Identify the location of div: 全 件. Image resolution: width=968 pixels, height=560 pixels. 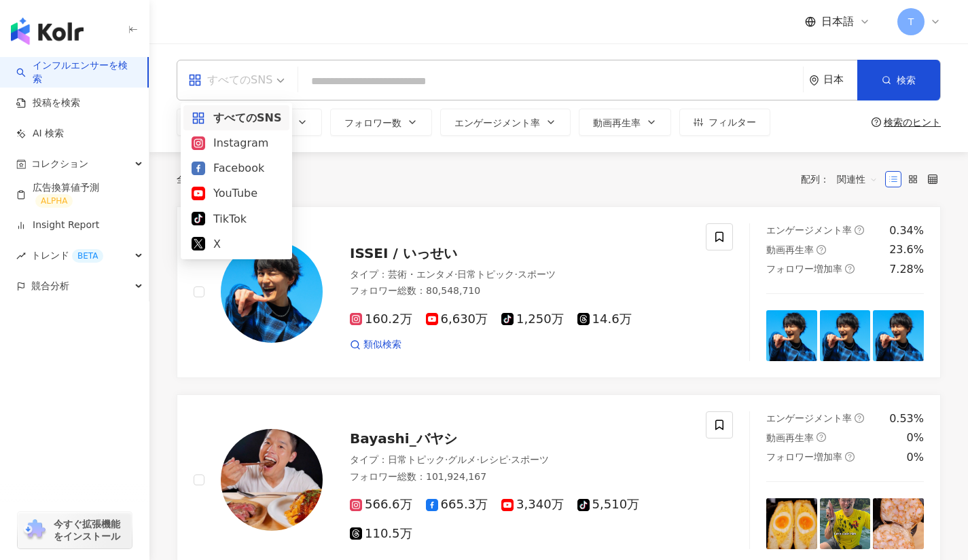
(209, 179).